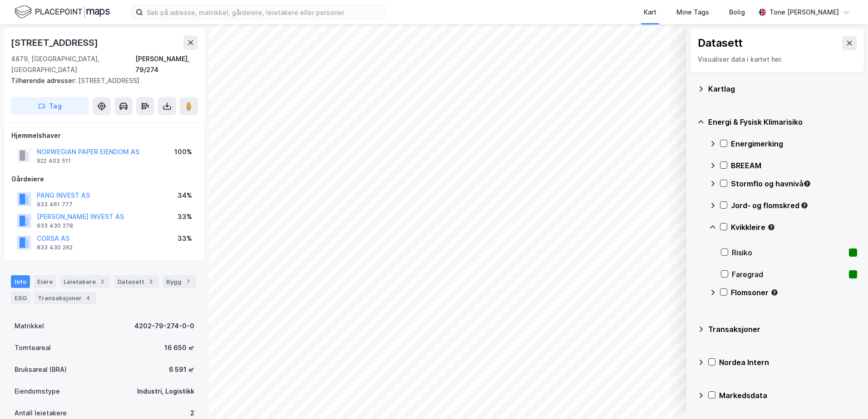  Describe the element at coordinates (164, 326) in the screenshot. I see `div: 4202-79-274-0-0` at that location.